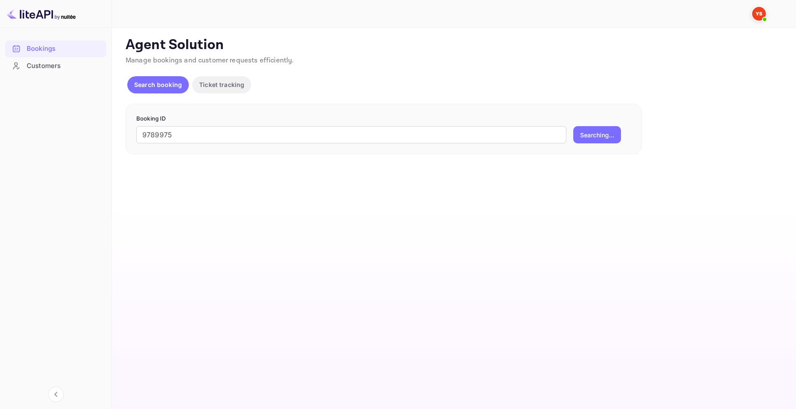  I want to click on p: Ticket tracking, so click(222, 84).